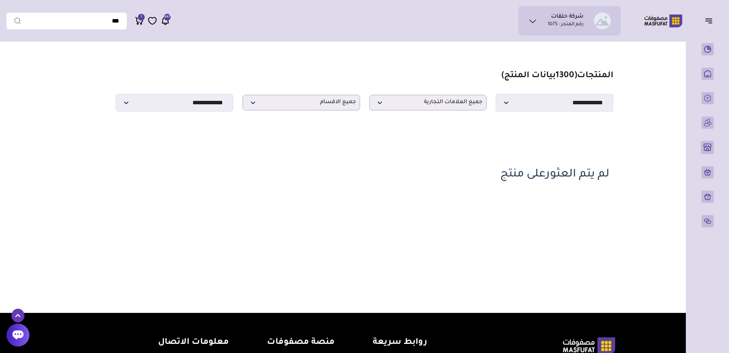 The image size is (729, 353). Describe the element at coordinates (301, 102) in the screenshot. I see `p: جميع الاقسام` at that location.